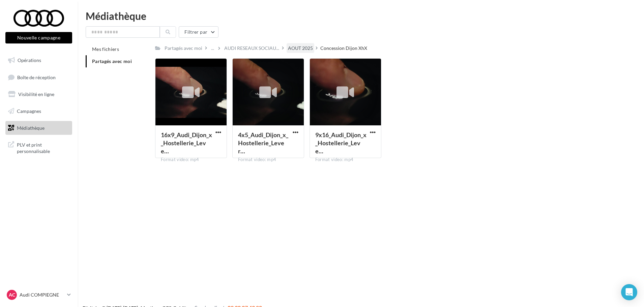 Image resolution: width=644 pixels, height=307 pixels. What do you see at coordinates (39, 147) in the screenshot?
I see `a: PLV et print personnalisable` at bounding box center [39, 147].